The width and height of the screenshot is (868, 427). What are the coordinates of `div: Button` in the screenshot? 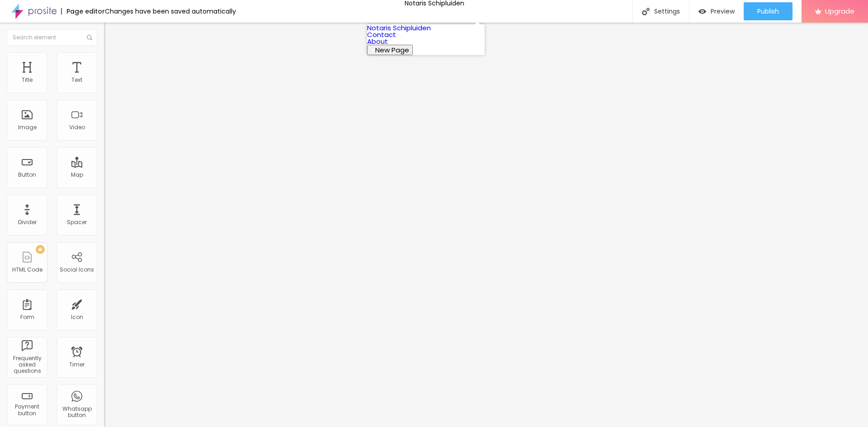 It's located at (27, 174).